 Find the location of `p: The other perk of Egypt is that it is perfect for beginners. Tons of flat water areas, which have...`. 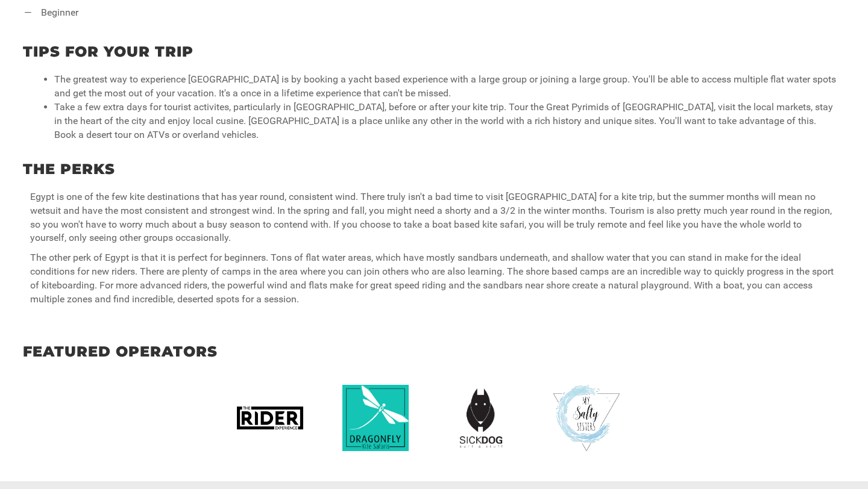

p: The other perk of Egypt is that it is perfect for beginners. Tons of flat water areas, which have... is located at coordinates (434, 278).